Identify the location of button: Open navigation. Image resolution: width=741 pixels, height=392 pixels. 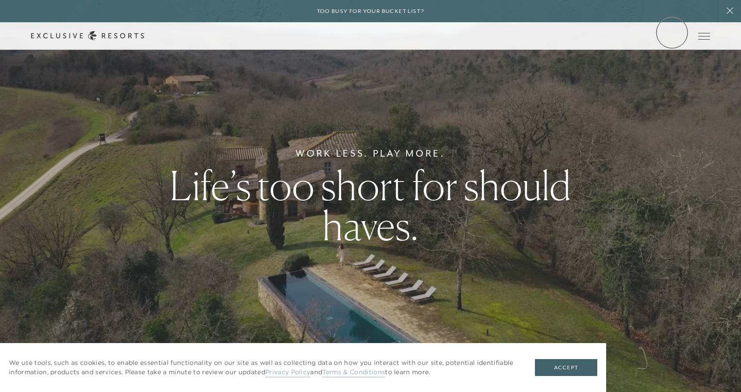
(704, 36).